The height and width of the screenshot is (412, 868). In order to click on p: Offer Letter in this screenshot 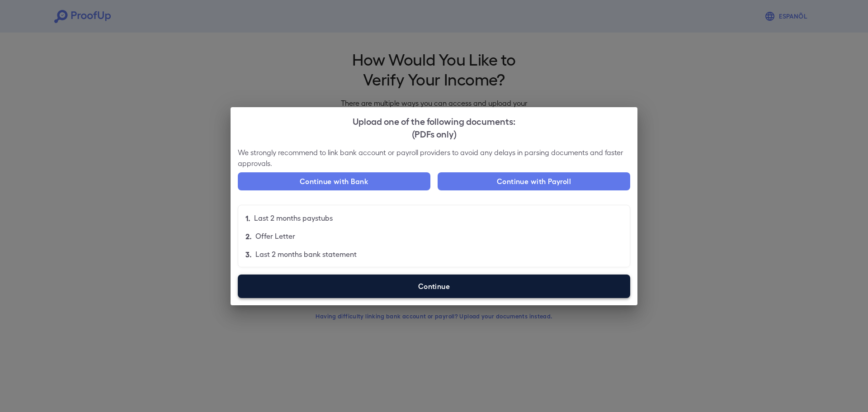, I will do `click(276, 236)`.